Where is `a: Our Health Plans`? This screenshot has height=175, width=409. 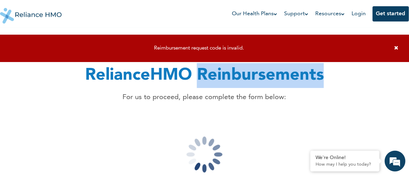
a: Our Health Plans is located at coordinates (254, 14).